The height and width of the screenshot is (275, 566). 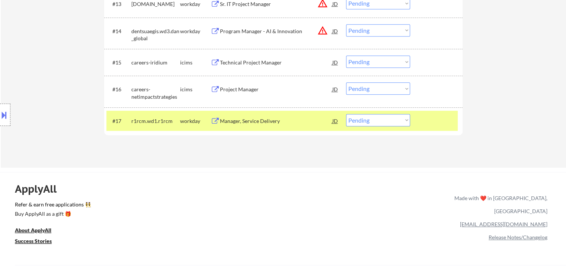 What do you see at coordinates (52, 214) in the screenshot?
I see `a: Buy ApplyAll as a gift 🎁` at bounding box center [52, 214].